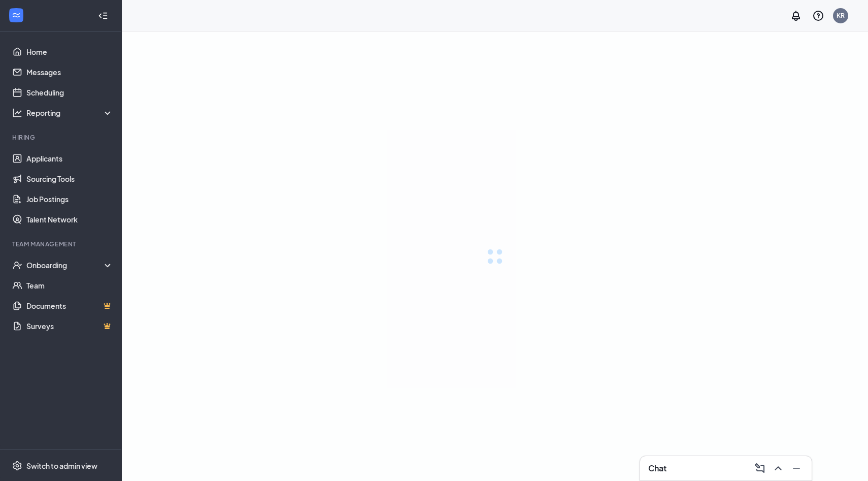 The width and height of the screenshot is (868, 481). I want to click on svg: ChevronUp, so click(778, 469).